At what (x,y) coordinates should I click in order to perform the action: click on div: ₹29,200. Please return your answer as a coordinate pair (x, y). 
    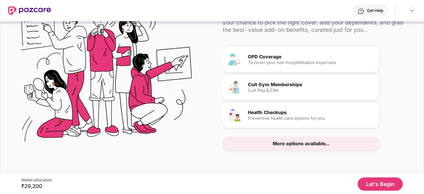
    Looking at the image, I should click on (37, 186).